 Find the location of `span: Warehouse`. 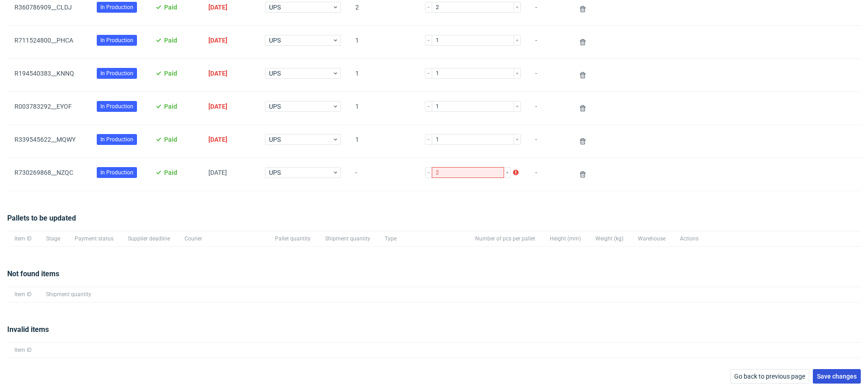

span: Warehouse is located at coordinates (652, 238).